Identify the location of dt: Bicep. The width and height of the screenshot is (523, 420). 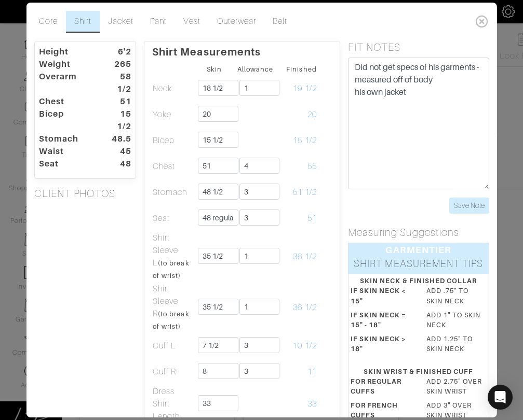
(67, 120).